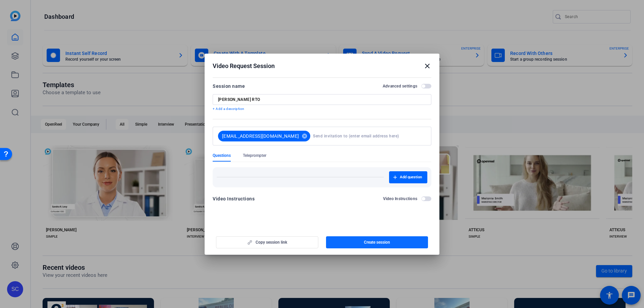 This screenshot has height=308, width=644. What do you see at coordinates (304, 136) in the screenshot?
I see `mat-icon: cancel` at bounding box center [304, 136].